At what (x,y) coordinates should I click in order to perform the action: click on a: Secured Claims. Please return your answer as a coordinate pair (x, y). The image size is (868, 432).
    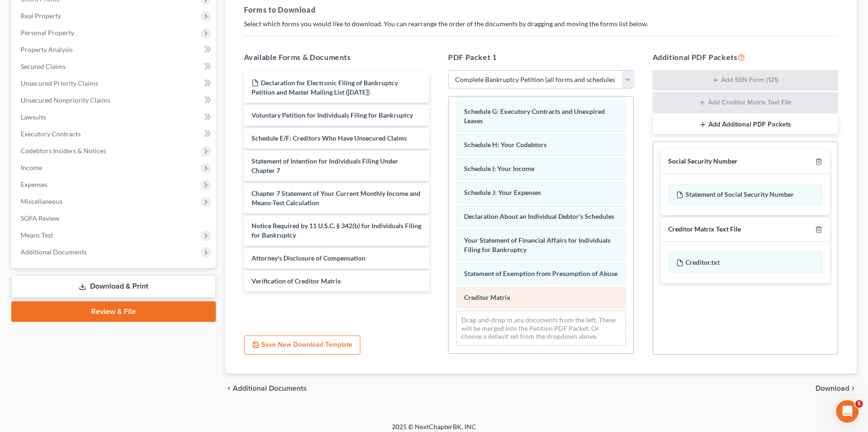
    Looking at the image, I should click on (115, 67).